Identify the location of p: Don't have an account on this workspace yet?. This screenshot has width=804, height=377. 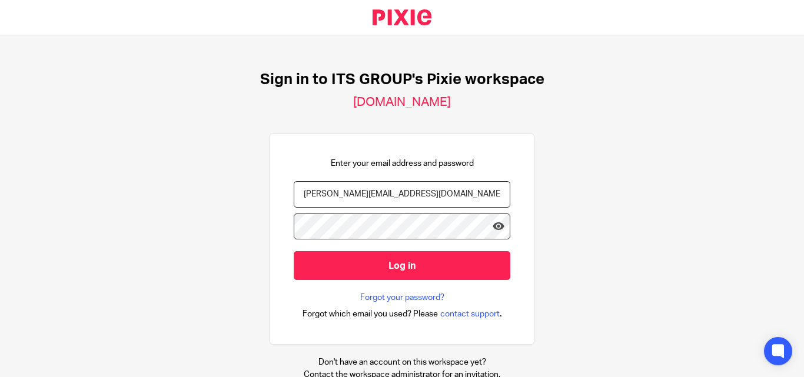
(402, 363).